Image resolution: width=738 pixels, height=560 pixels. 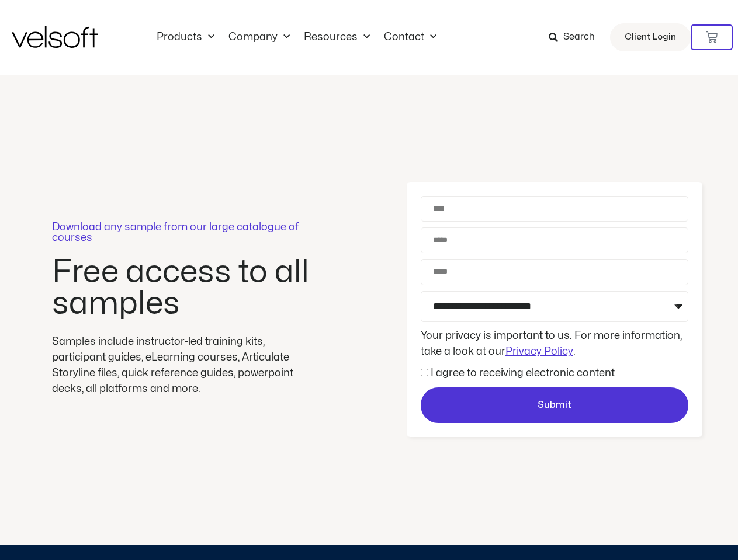 What do you see at coordinates (184, 233) in the screenshot?
I see `p: Download any sample from our large catalogue of courses` at bounding box center [184, 233].